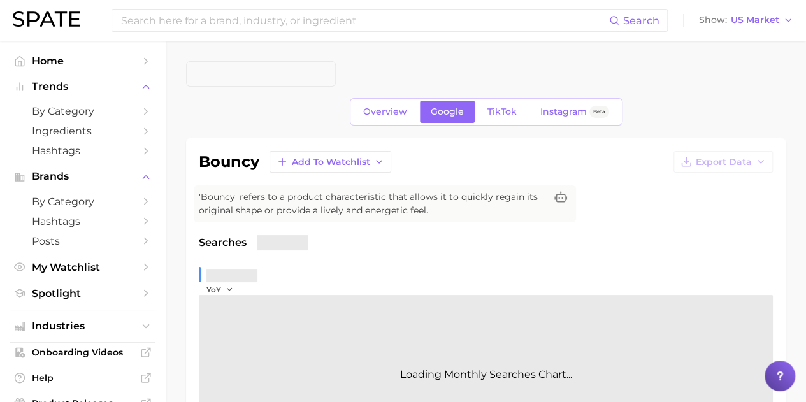  I want to click on a: Spotlight, so click(83, 293).